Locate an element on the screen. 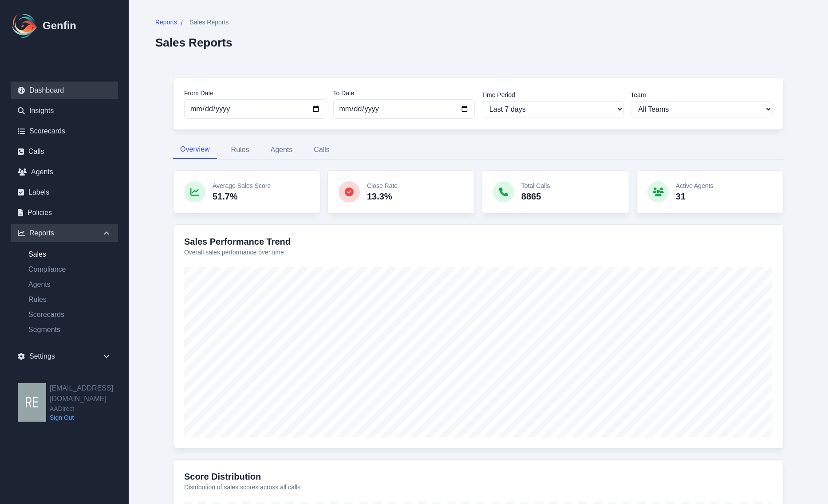 Image resolution: width=828 pixels, height=504 pixels. a: Policies is located at coordinates (64, 213).